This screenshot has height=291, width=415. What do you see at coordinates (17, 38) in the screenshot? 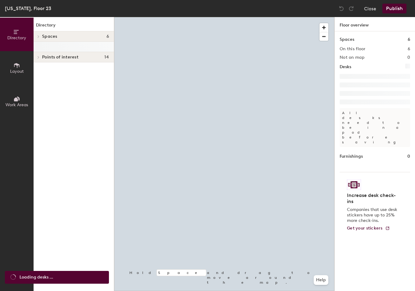
I see `span: Directory` at bounding box center [17, 38].